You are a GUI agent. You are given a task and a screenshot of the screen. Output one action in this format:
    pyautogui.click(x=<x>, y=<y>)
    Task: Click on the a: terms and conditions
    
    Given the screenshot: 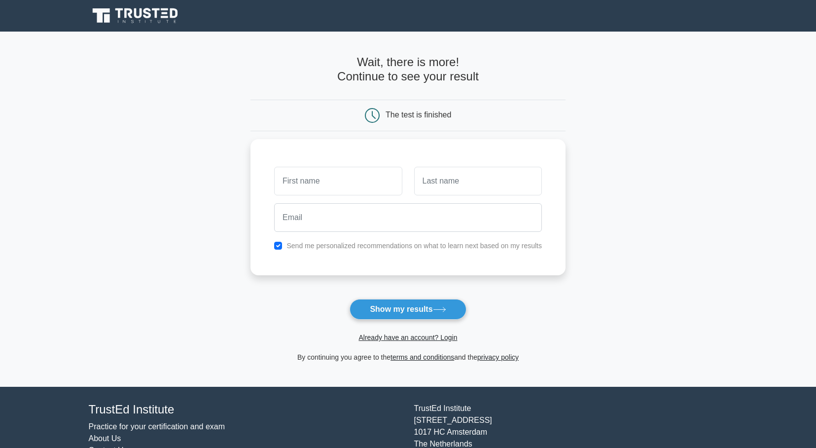 What is the action you would take?
    pyautogui.click(x=422, y=357)
    